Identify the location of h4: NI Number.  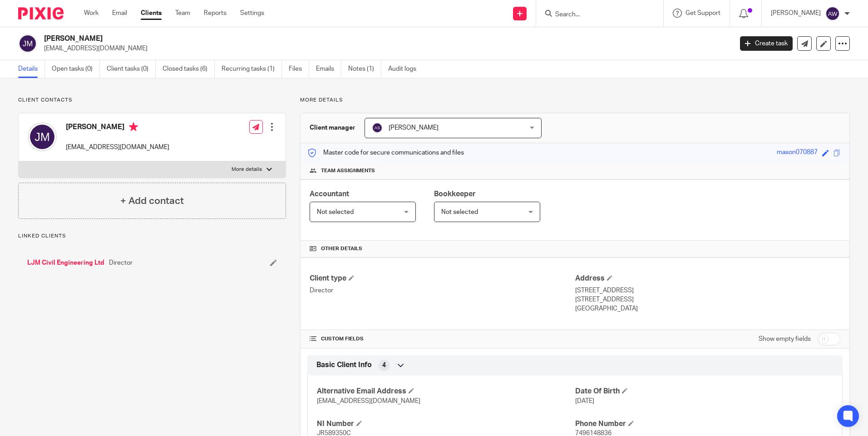
(445, 424).